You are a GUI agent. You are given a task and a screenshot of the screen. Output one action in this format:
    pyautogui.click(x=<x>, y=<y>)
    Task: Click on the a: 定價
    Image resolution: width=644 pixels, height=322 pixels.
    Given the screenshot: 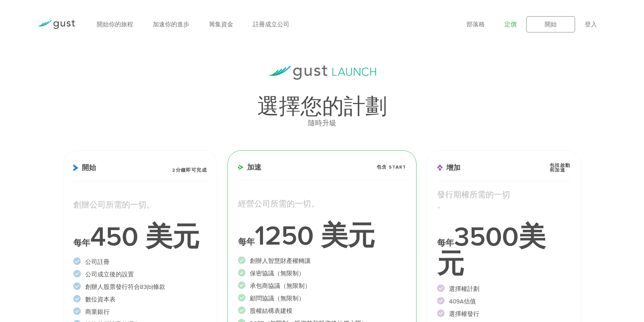 What is the action you would take?
    pyautogui.click(x=510, y=24)
    